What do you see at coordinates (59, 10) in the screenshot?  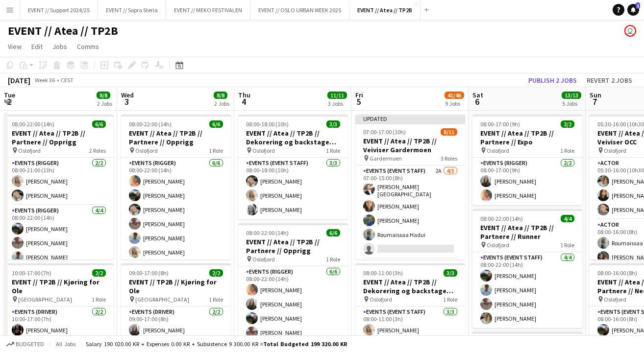 I see `button: EVENT // Support 2024/25` at bounding box center [59, 10].